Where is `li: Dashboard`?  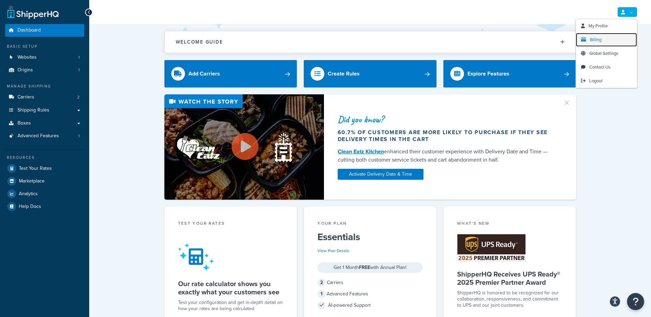 li: Dashboard is located at coordinates (45, 30).